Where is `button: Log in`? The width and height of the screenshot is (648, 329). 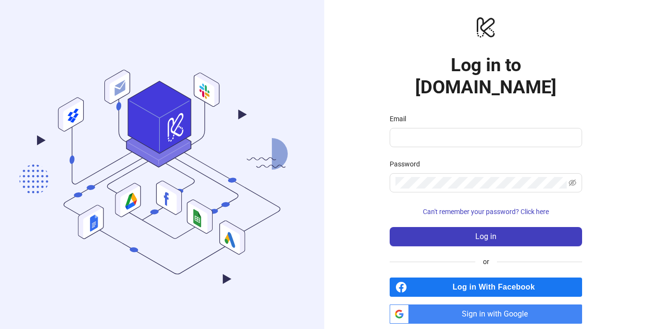
button: Log in is located at coordinates (486, 237).